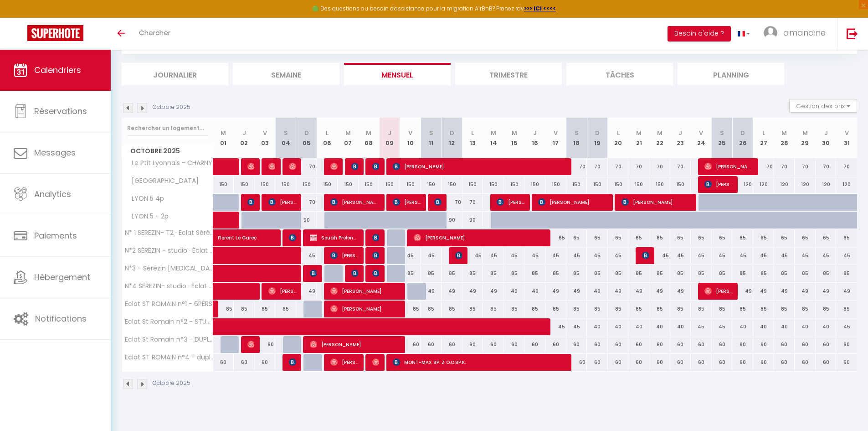 Image resolution: width=868 pixels, height=431 pixels. Describe the element at coordinates (354, 273) in the screenshot. I see `span: bouget pierre` at that location.